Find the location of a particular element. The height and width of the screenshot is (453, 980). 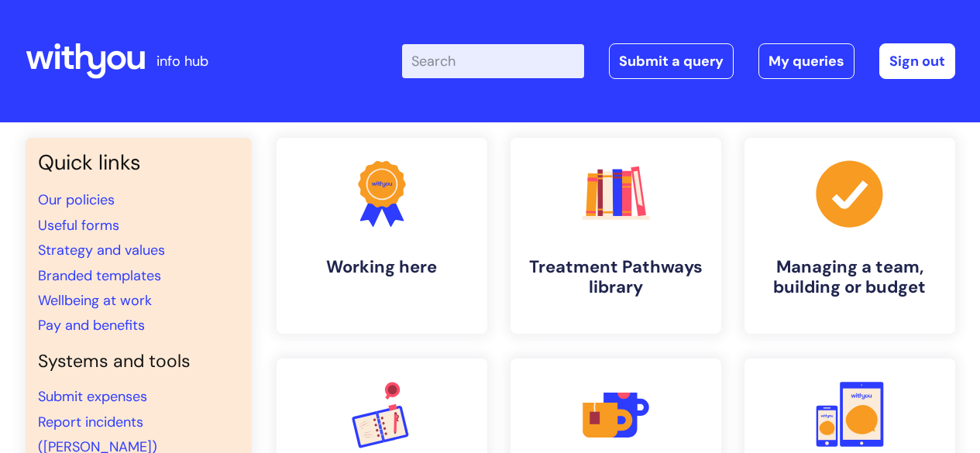

a: Useful forms is located at coordinates (78, 226).